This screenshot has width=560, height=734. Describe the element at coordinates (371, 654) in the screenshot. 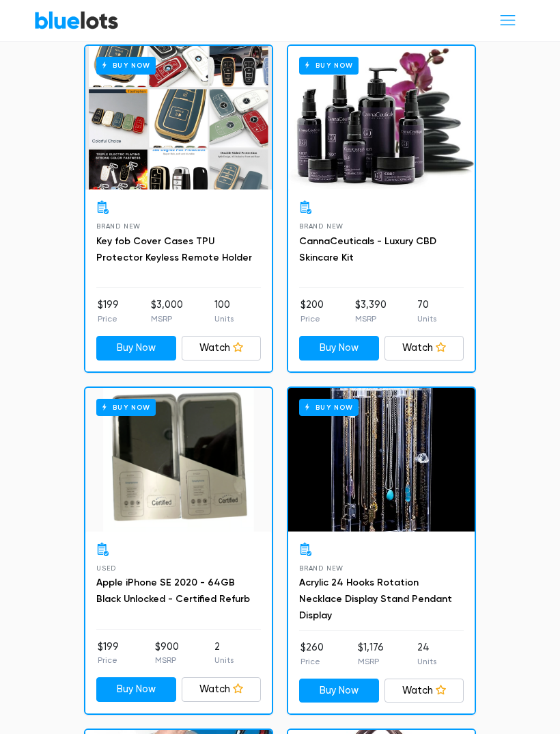

I see `li: $1,176` at that location.